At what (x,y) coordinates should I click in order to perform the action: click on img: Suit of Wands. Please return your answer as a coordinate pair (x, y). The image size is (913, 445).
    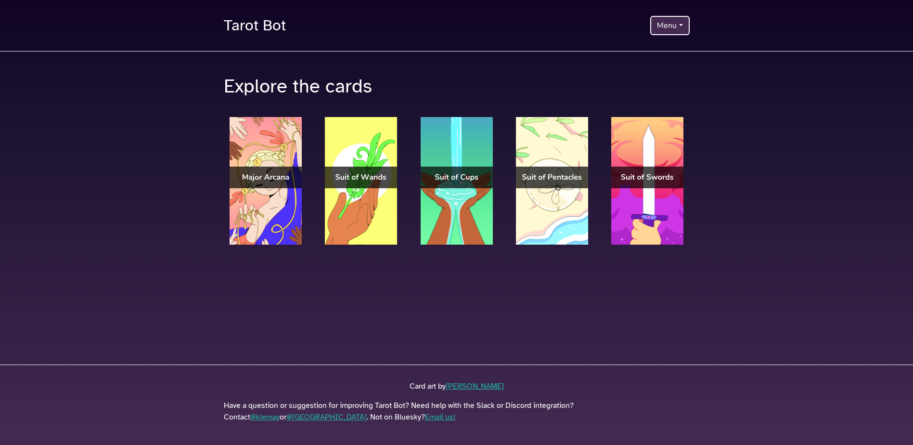
    Looking at the image, I should click on (361, 180).